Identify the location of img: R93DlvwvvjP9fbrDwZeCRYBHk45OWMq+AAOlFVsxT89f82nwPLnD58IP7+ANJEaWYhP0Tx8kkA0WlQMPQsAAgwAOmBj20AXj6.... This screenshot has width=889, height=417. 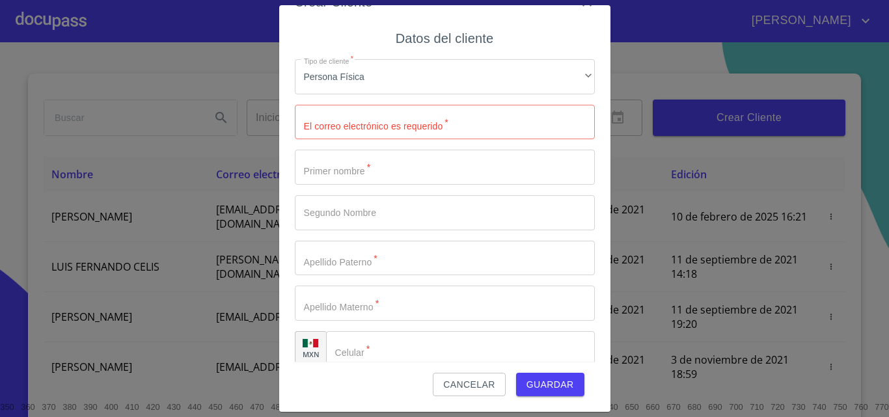
(310, 343).